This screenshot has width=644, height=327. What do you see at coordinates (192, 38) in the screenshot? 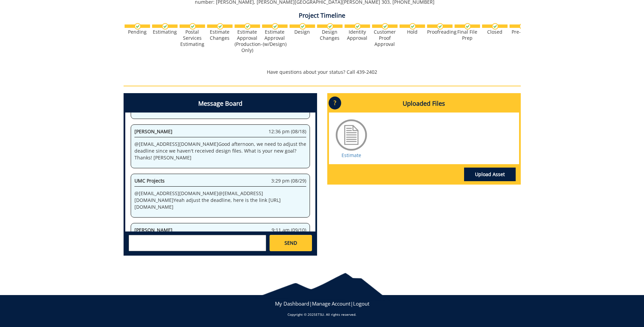
I see `div: Postal Services Estimating` at bounding box center [192, 38].